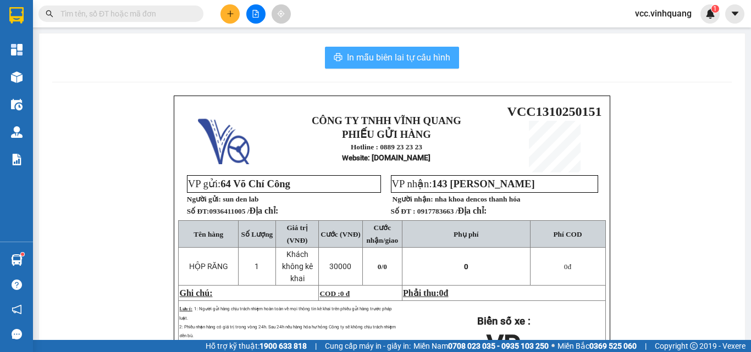  I want to click on strong: CÔNG TY TNHH VĨNH QUANG, so click(386, 120).